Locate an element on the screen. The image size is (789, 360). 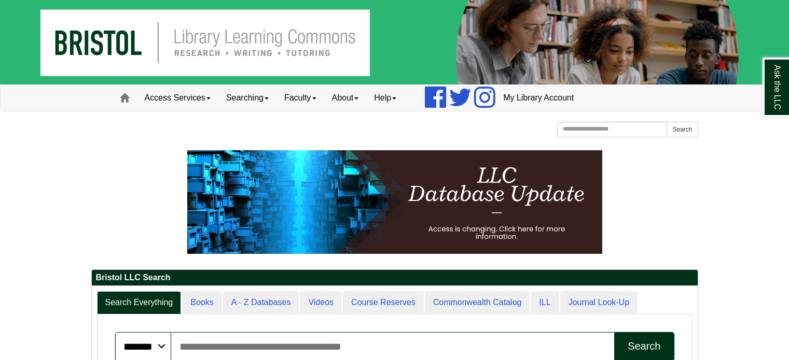
a: Searching is located at coordinates (247, 98).